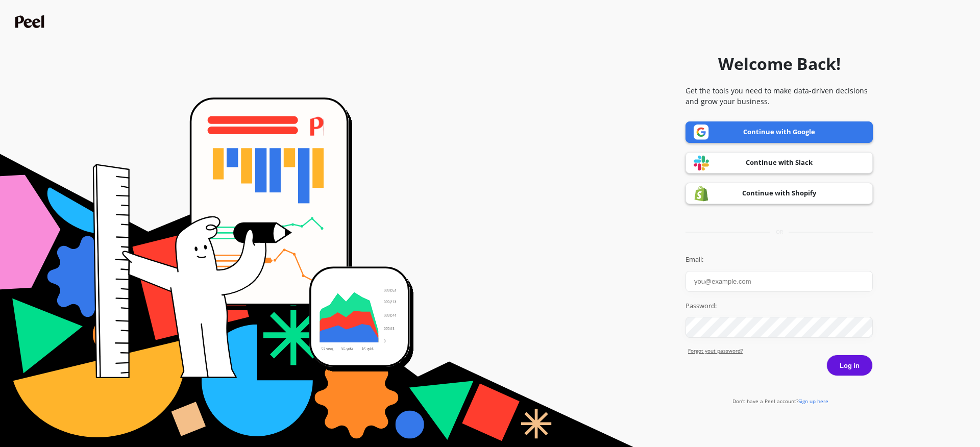 The width and height of the screenshot is (980, 447). Describe the element at coordinates (779, 96) in the screenshot. I see `p: Get the tools you need to make data-driven decisions and grow your business.` at that location.